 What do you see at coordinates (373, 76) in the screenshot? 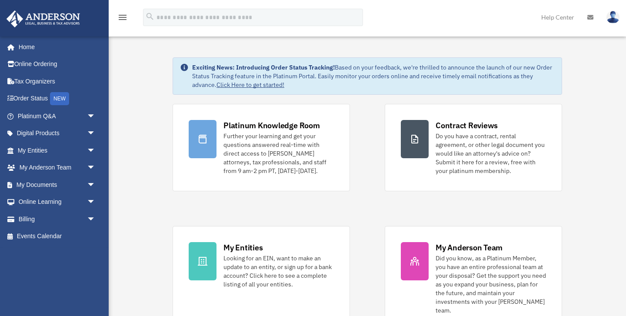
I see `div: Based on your feedback, we're thrilled to announce the launch of our new Order Status Tracking fe...` at bounding box center [373, 76].